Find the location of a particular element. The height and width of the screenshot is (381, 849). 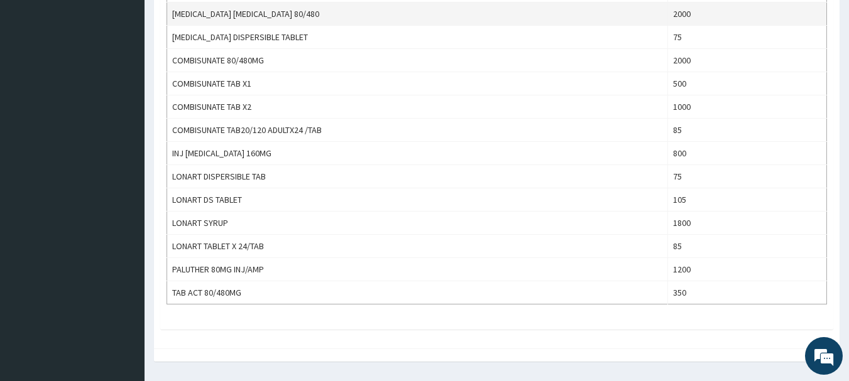

div: Chat with us now is located at coordinates (138, 79).